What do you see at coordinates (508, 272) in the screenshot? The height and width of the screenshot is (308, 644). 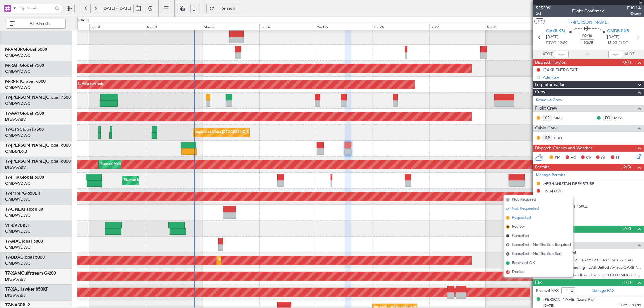 I see `span: D` at bounding box center [508, 272].